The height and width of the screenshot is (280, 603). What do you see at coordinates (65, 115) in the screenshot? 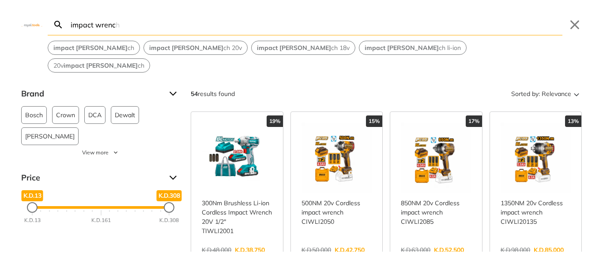
I see `span: Crown` at bounding box center [65, 115].